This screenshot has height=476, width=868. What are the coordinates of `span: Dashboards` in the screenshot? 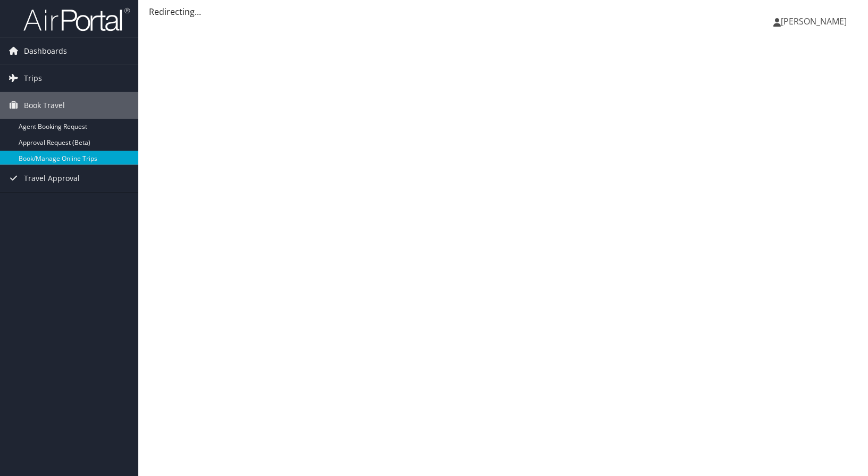 It's located at (45, 51).